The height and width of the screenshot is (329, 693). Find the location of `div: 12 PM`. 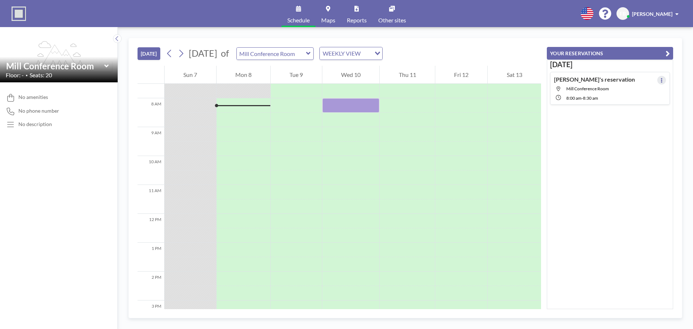

div: 12 PM is located at coordinates (151, 228).